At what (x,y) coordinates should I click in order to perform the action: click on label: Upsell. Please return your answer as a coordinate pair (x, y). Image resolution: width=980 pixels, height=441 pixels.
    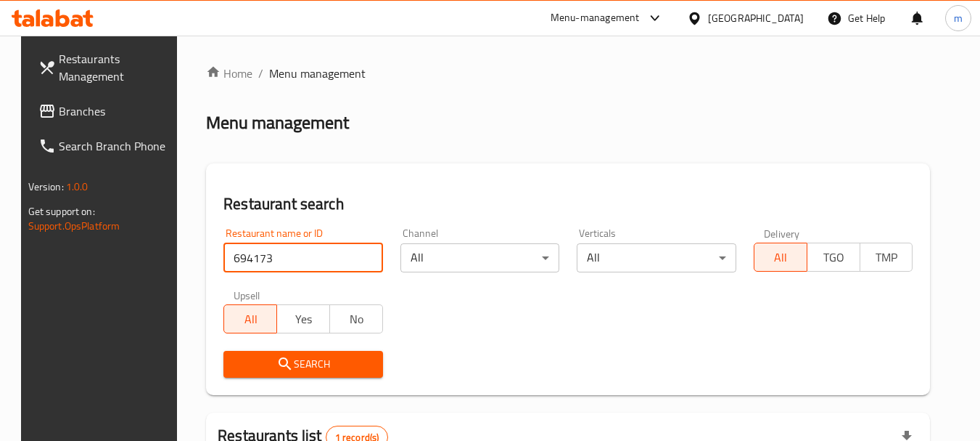
    Looking at the image, I should click on (246, 295).